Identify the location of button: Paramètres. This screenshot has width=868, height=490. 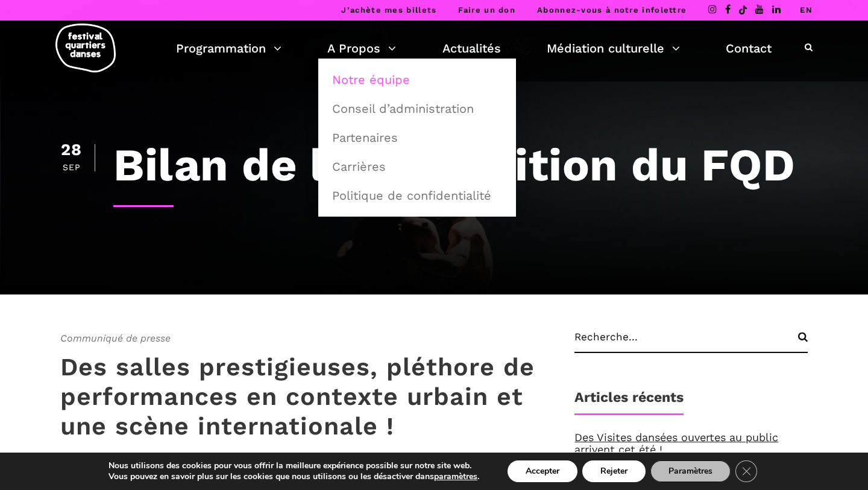
(690, 471).